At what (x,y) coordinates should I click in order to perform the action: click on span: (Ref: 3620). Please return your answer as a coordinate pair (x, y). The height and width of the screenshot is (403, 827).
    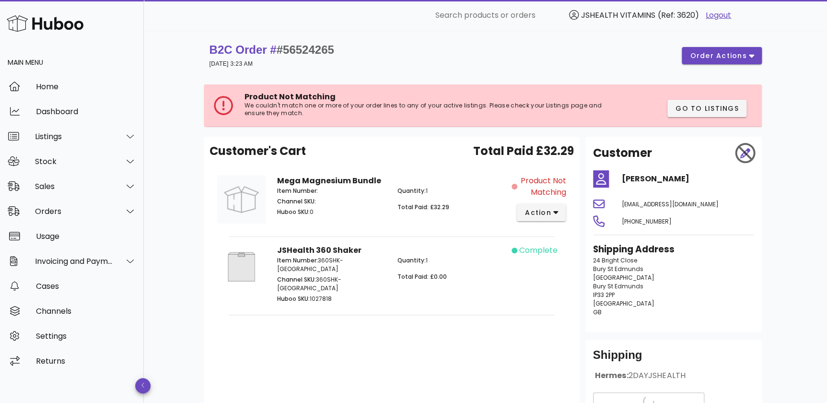
    Looking at the image, I should click on (678, 15).